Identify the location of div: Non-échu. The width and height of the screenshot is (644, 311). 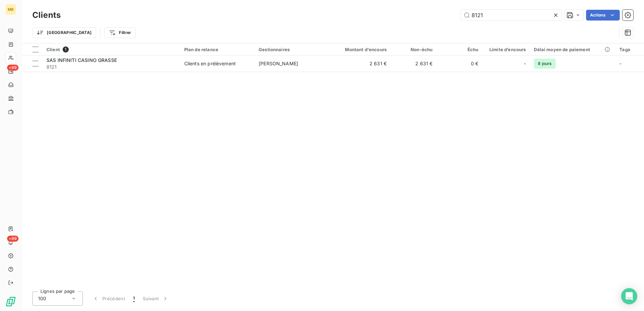
(414, 49).